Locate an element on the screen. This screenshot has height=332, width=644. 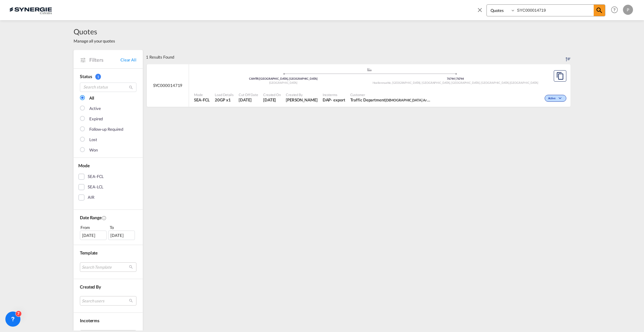
md-icon: icon-close is located at coordinates (480, 10).